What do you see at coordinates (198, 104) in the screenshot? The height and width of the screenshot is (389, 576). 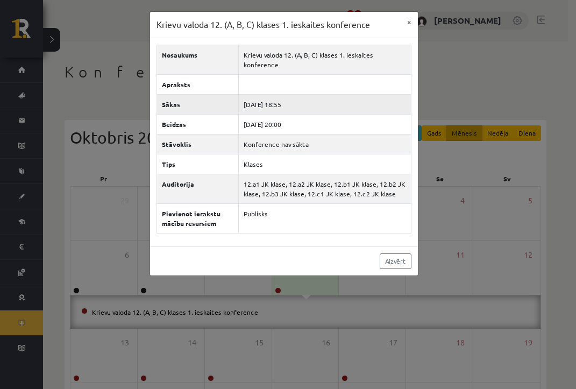 I see `th: Sākas` at bounding box center [198, 104].